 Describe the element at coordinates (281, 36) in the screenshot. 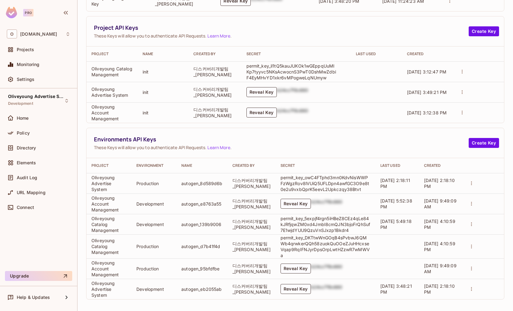

I see `span: These Keys will allow you to authenticate API Requests. .` at that location.